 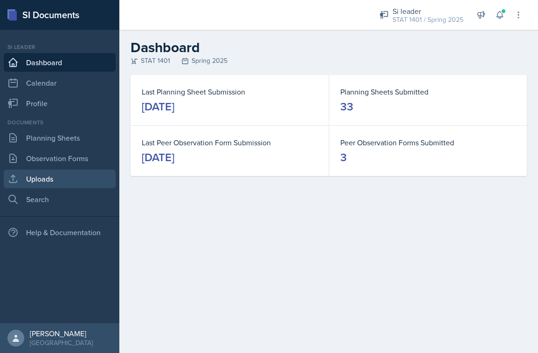 What do you see at coordinates (60, 158) in the screenshot?
I see `a: Observation Forms` at bounding box center [60, 158].